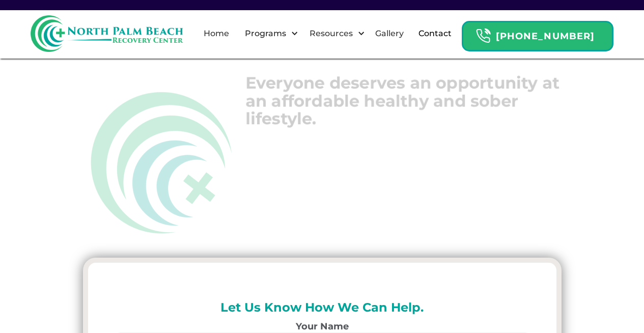 The image size is (644, 333). What do you see at coordinates (389, 34) in the screenshot?
I see `a: Gallery` at bounding box center [389, 34].